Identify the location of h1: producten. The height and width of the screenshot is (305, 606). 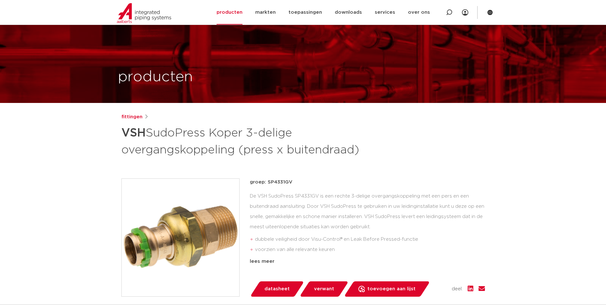
(155, 77).